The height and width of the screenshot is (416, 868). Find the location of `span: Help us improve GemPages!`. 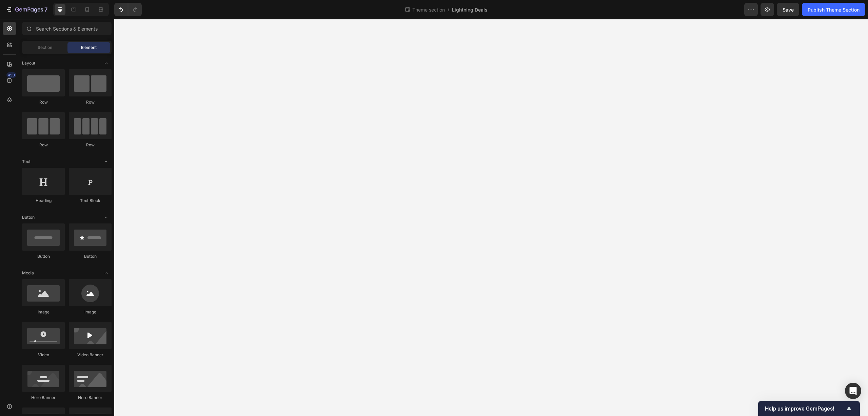

span: Help us improve GemPages! is located at coordinates (805, 408).